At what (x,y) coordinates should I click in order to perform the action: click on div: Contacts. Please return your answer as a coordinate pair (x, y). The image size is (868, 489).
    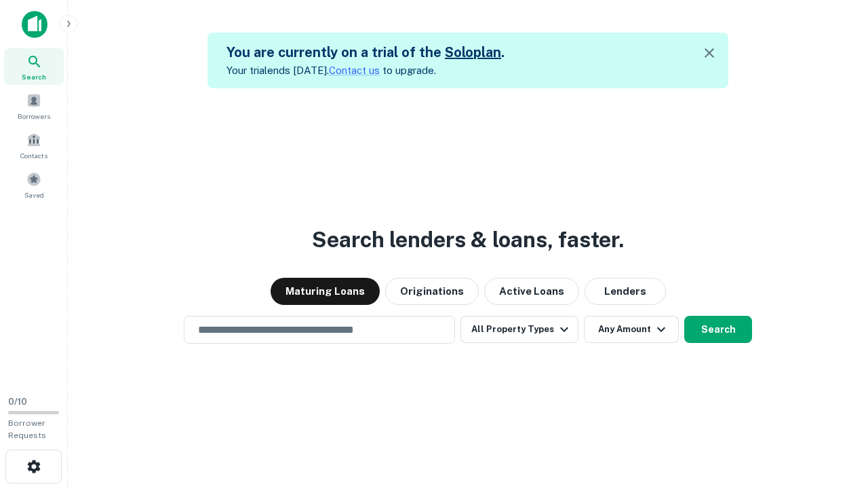
    Looking at the image, I should click on (34, 145).